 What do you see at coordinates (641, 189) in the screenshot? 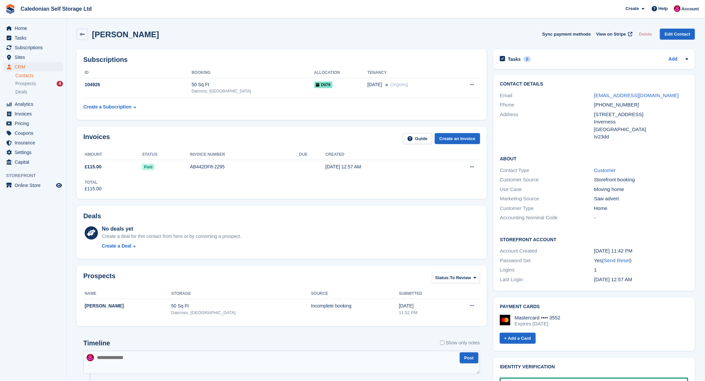
I see `div: Moving home` at bounding box center [641, 189].